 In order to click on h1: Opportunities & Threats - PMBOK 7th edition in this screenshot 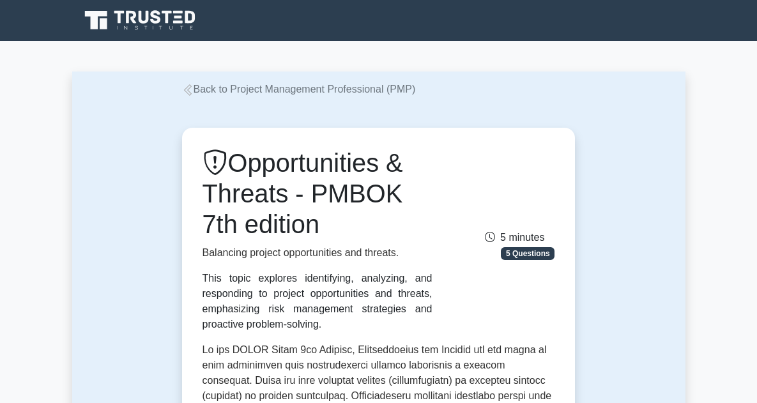, I will do `click(318, 194)`.